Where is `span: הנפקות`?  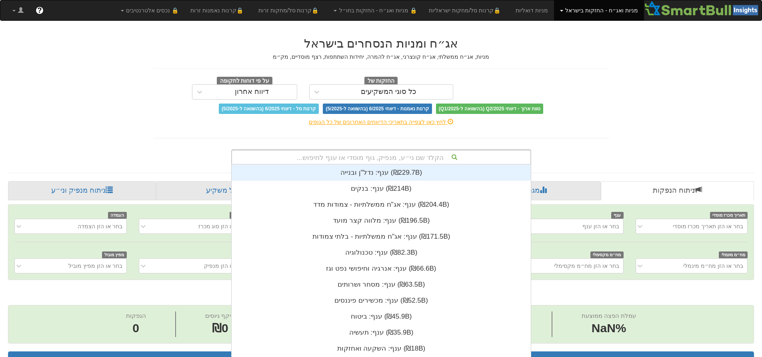 span: הנפקות is located at coordinates (136, 316).